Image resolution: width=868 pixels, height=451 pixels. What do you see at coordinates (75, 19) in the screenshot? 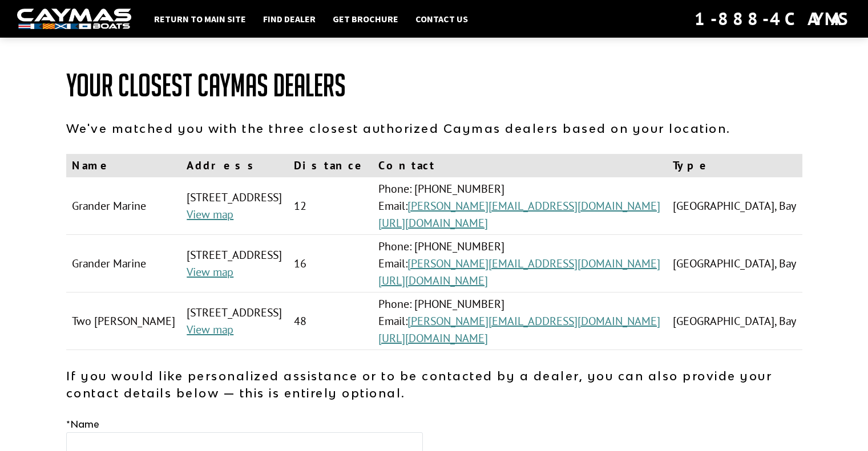
I see `img: white-logo-c9c8dbefe5ff5ceceb0f0178aa75bf4bb51f6bca0971e226c86eb53dfe498488.png` at bounding box center [75, 19].